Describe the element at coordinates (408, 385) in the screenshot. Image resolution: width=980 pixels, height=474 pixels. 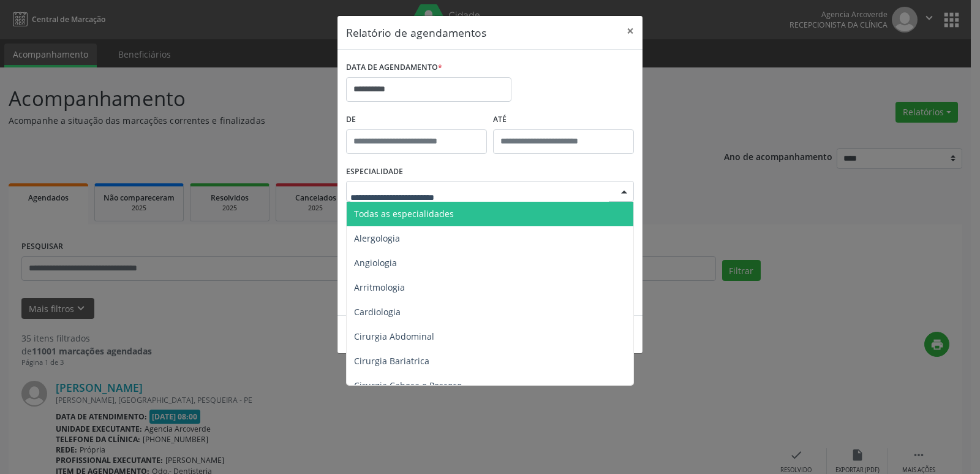
I see `span: Cirurgia Cabeça e Pescoço` at that location.